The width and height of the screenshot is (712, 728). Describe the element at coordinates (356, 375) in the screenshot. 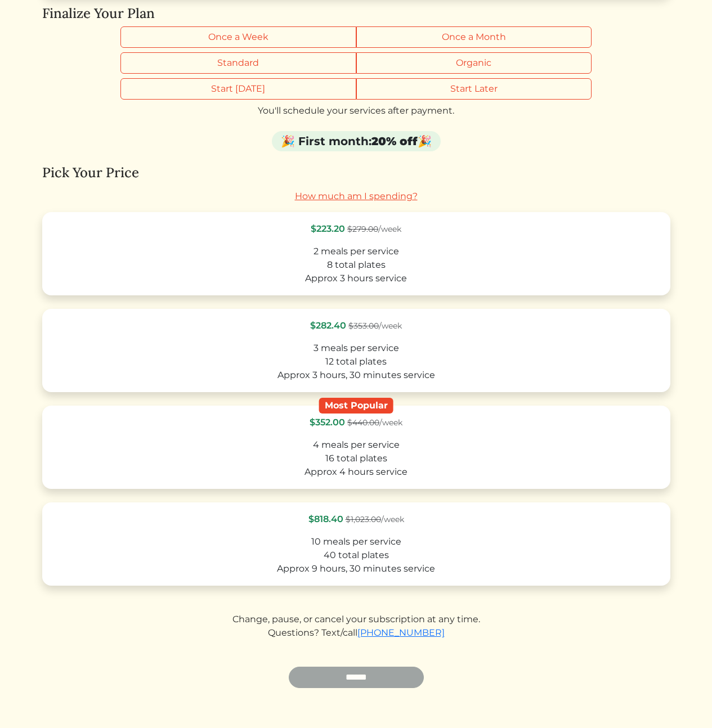

I see `div: Approx 3 hours, 30 minutes service` at that location.